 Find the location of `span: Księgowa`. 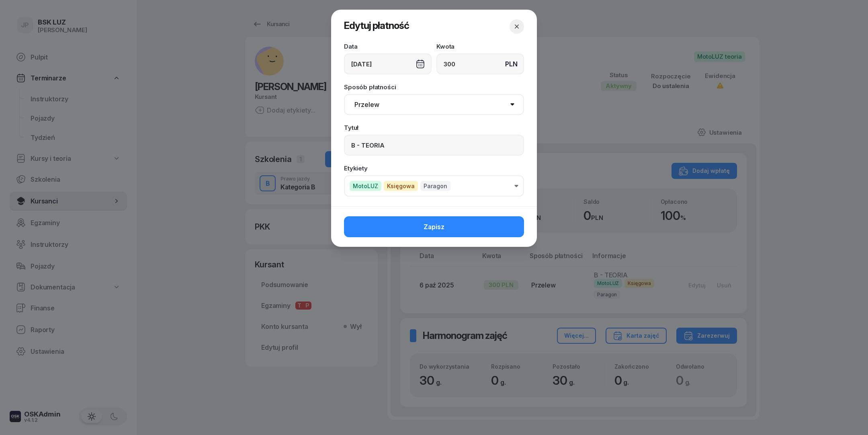

span: Księgowa is located at coordinates (401, 186).